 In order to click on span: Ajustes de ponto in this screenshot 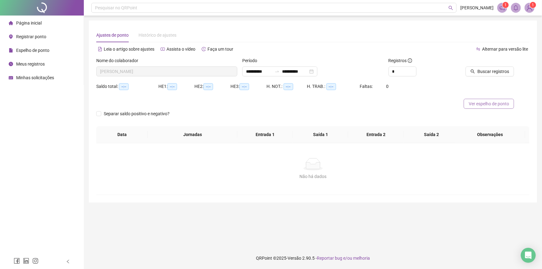, I will do `click(112, 35)`.